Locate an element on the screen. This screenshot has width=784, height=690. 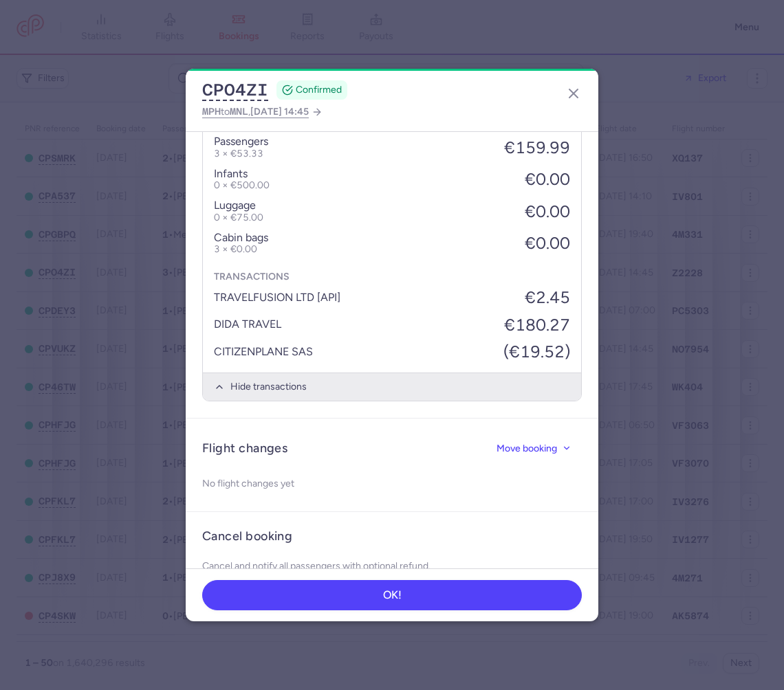
li: 3 × €0.00 is located at coordinates (241, 250).